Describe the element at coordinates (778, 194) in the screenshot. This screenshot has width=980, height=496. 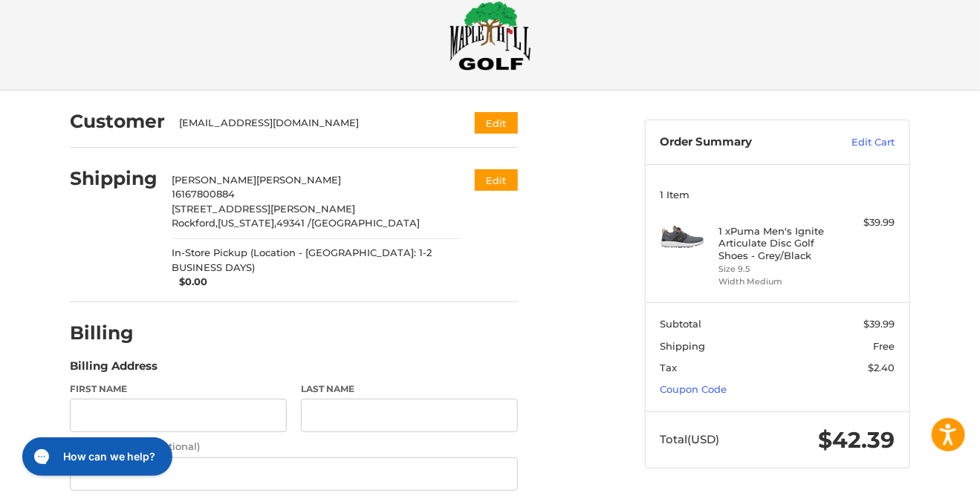
I see `h3: 1 Item` at that location.